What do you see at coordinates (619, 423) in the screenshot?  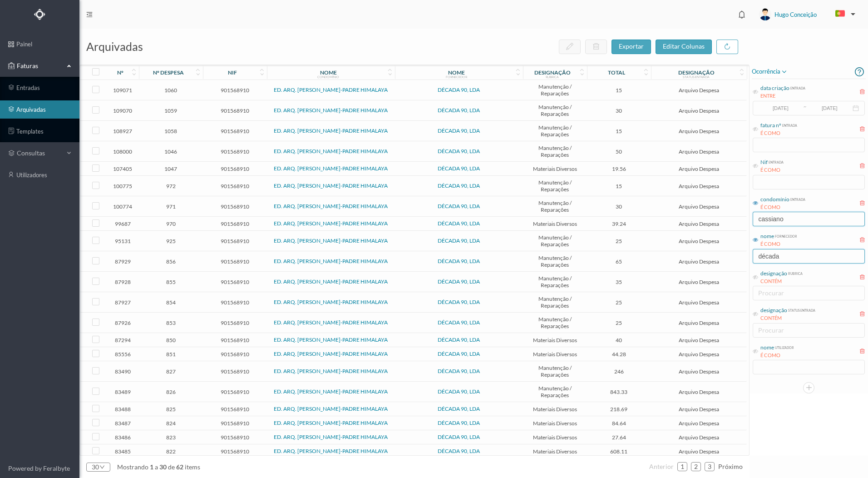 I see `span: 84.64` at bounding box center [619, 423].